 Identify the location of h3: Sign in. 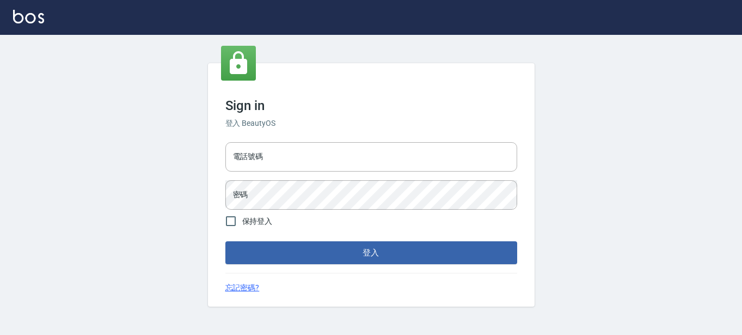
(371, 106).